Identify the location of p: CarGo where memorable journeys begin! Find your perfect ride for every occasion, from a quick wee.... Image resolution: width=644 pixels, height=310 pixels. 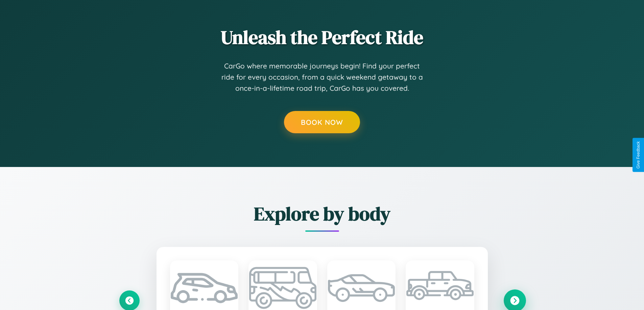
(322, 78).